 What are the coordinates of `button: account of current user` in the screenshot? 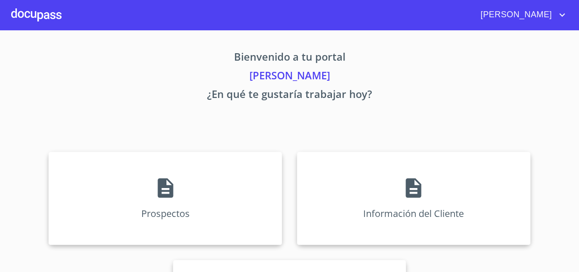 It's located at (521, 15).